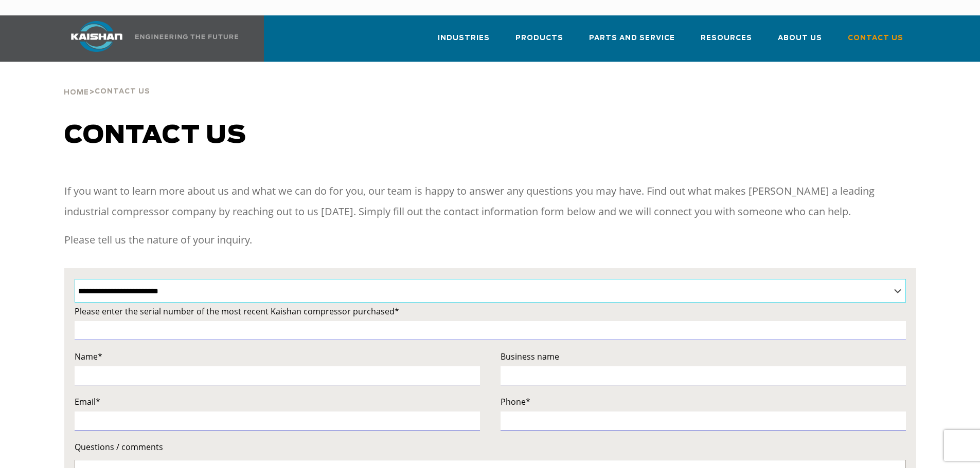 This screenshot has height=468, width=980. I want to click on a: Kaishan USA, so click(150, 38).